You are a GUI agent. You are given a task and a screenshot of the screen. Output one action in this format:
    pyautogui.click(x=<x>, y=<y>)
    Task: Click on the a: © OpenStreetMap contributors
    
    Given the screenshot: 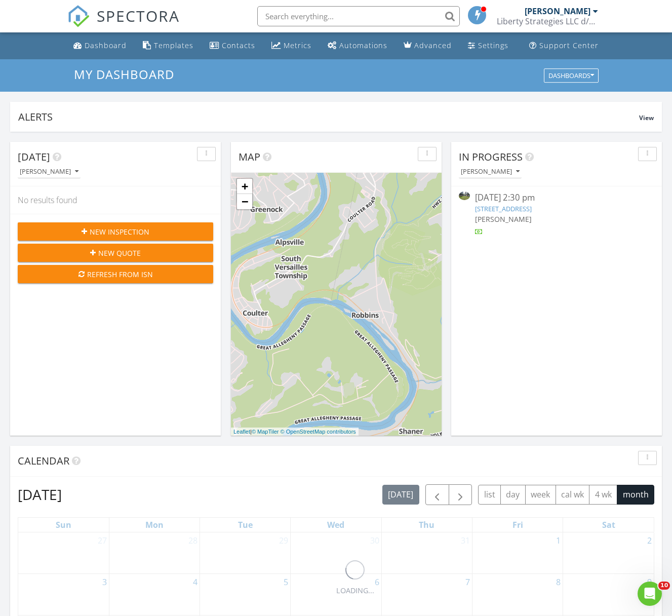 What is the action you would take?
    pyautogui.click(x=318, y=432)
    